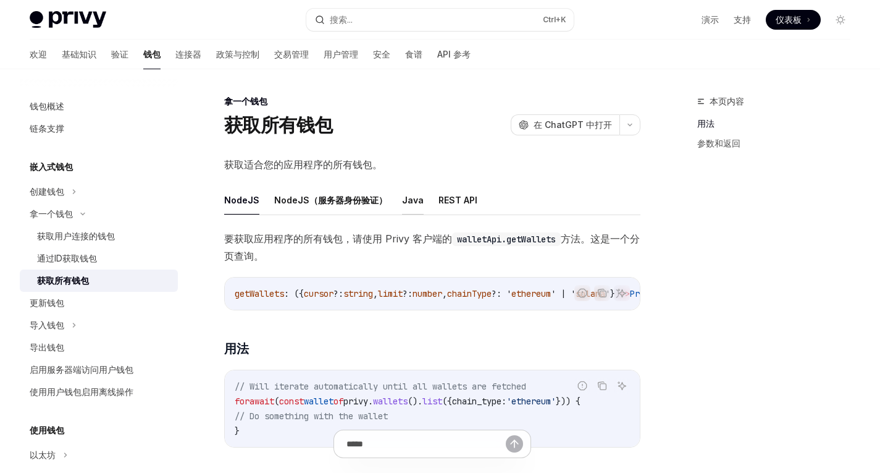  Describe the element at coordinates (440, 20) in the screenshot. I see `button: 搜索...Ctrl+K` at that location.